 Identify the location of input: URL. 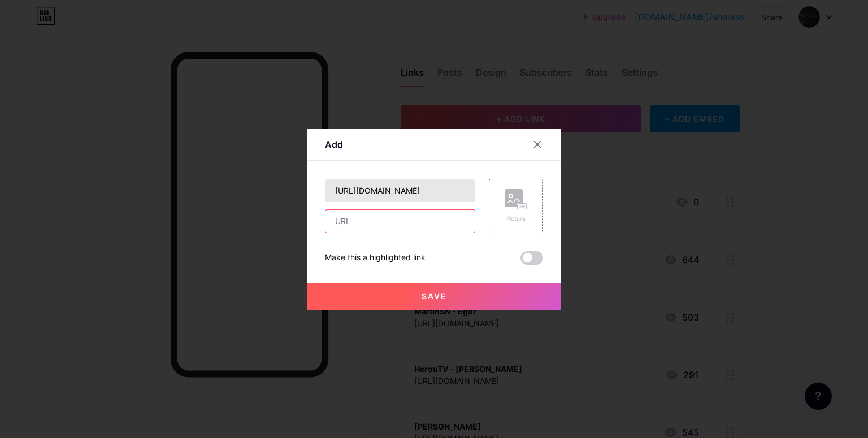
(400, 221).